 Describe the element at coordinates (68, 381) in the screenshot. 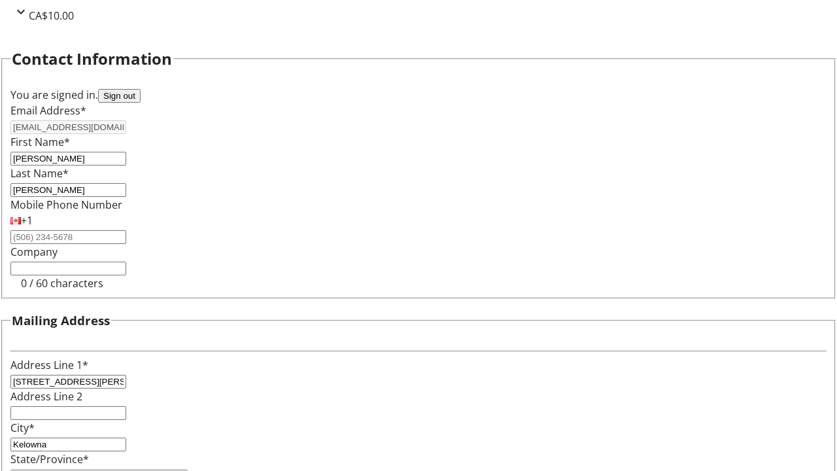

I see `input: Address` at that location.